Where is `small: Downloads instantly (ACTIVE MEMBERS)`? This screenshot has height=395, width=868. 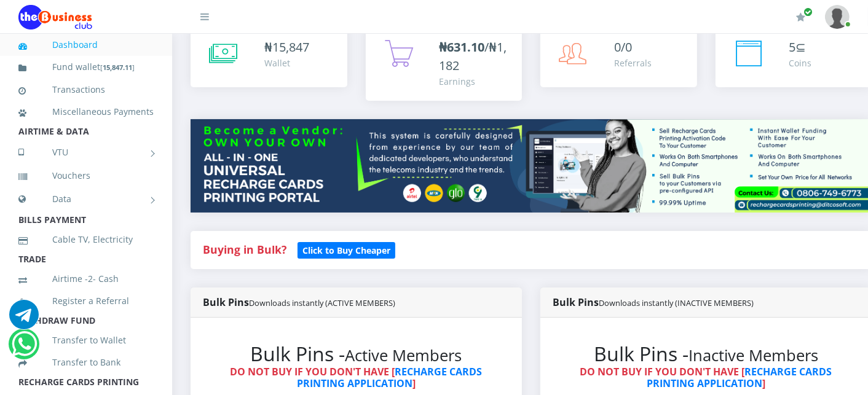 small: Downloads instantly (ACTIVE MEMBERS) is located at coordinates (322, 303).